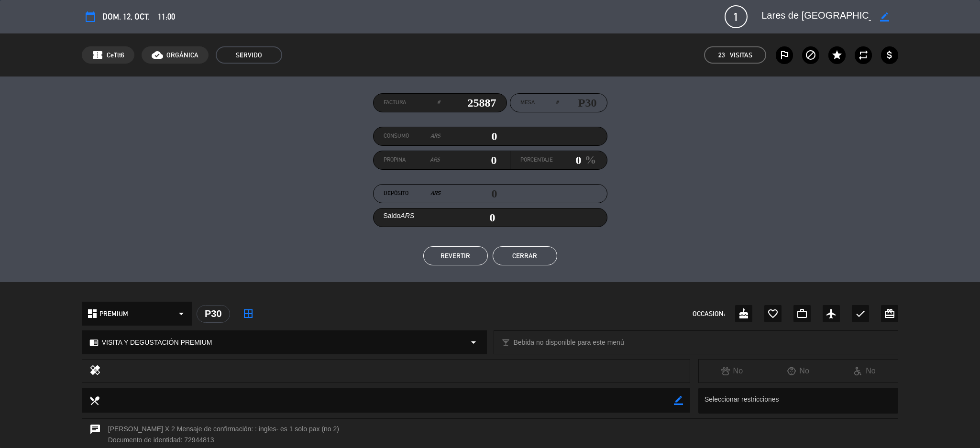 The image size is (980, 448). Describe the element at coordinates (157, 55) in the screenshot. I see `i: cloud_done` at that location.